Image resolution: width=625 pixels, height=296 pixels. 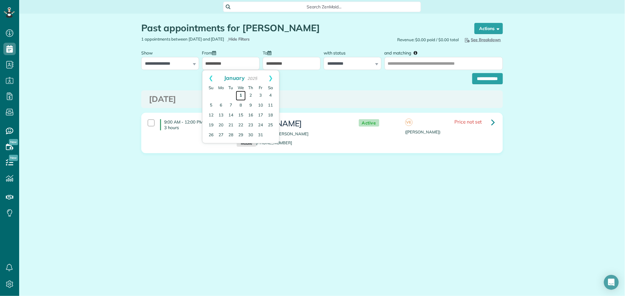 I want to click on a: 6, so click(x=221, y=105).